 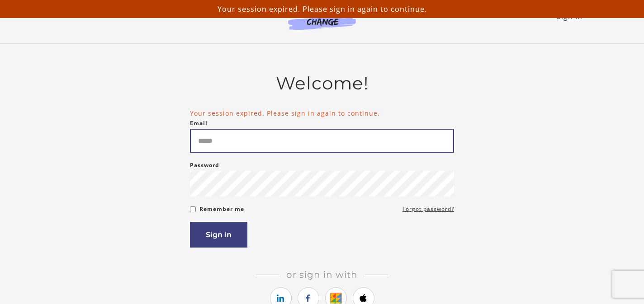 What do you see at coordinates (322, 275) in the screenshot?
I see `span: Or sign in with` at bounding box center [322, 275].